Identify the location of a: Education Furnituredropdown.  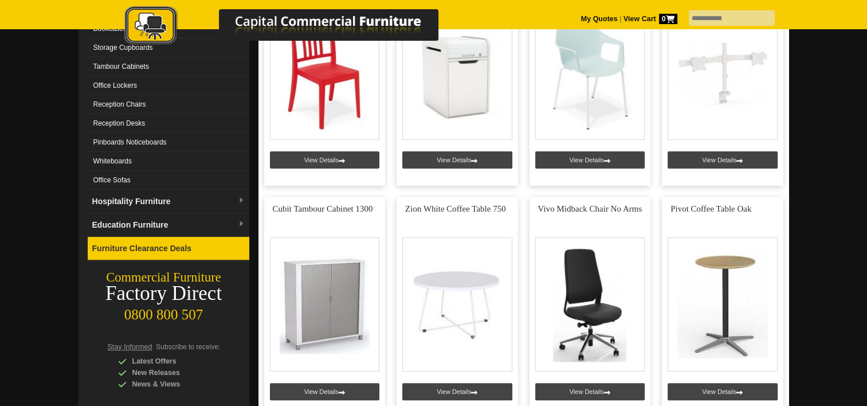
(168, 225).